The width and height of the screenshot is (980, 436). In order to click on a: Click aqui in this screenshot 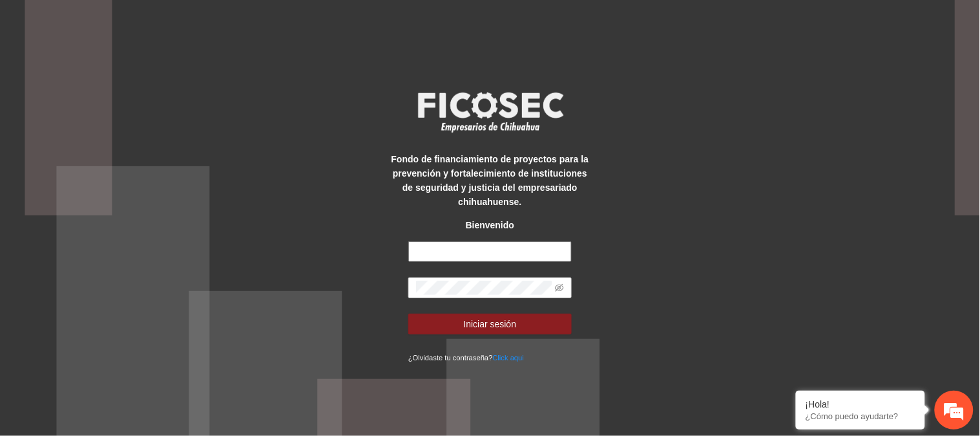, I will do `click(509, 357)`.